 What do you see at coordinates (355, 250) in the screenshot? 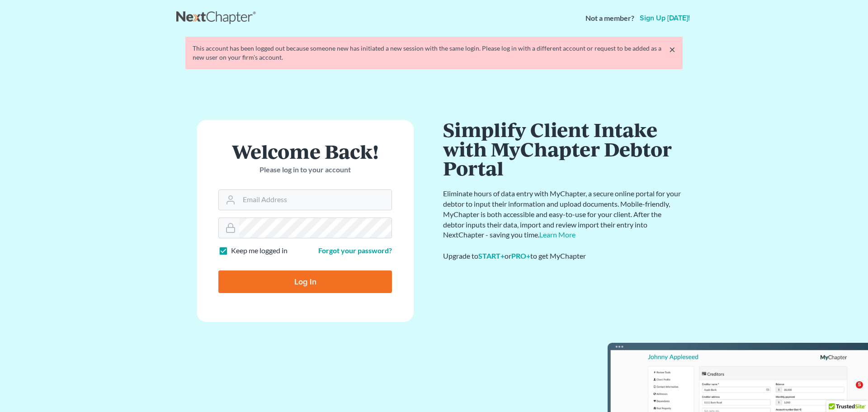
I see `a: Forgot your password?` at bounding box center [355, 250].